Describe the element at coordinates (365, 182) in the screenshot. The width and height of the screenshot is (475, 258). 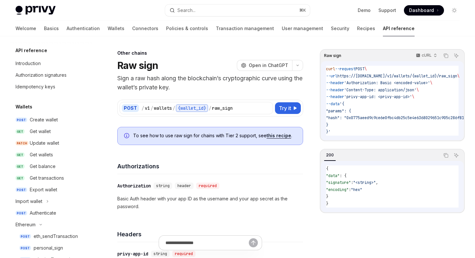
I see `span: "<string>"` at that location.